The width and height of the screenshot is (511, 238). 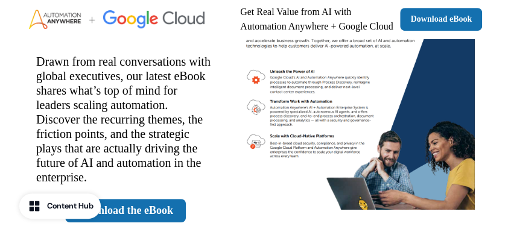 What do you see at coordinates (316, 19) in the screenshot?
I see `p: Get Real Value from AI with Automation Anywhere + Google Cloud` at bounding box center [316, 19].